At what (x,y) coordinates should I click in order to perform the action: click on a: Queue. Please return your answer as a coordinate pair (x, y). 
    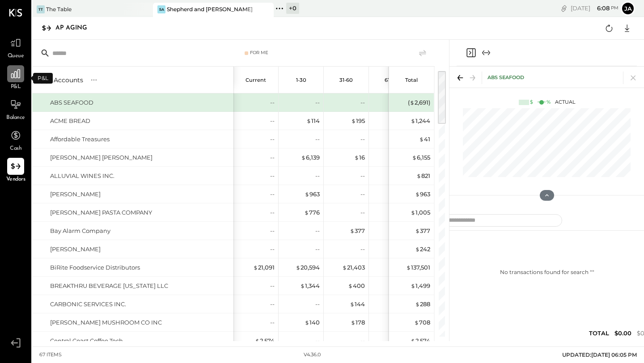
    Looking at the image, I should click on (16, 48).